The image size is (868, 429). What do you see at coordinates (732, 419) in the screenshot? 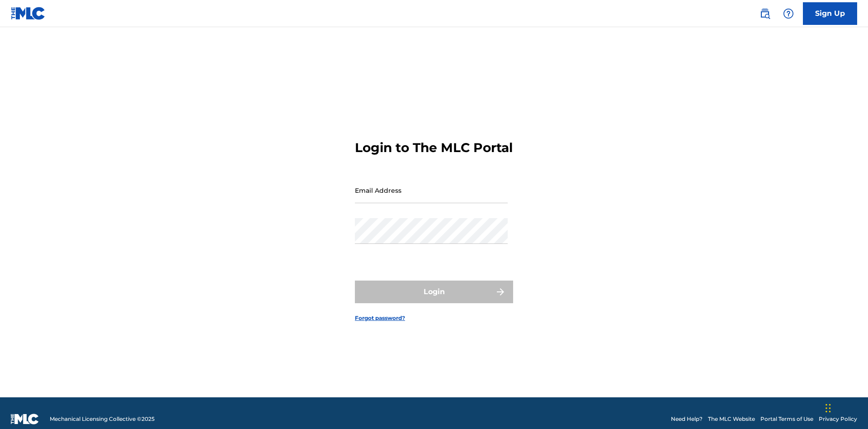
I see `a: The MLC Website` at bounding box center [732, 419].